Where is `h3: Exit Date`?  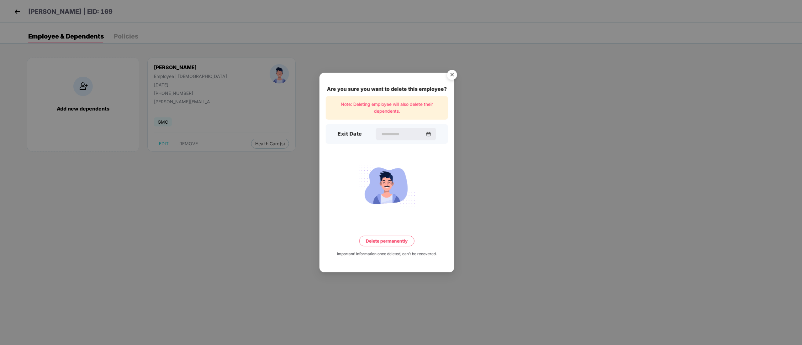
h3: Exit Date is located at coordinates (350, 134).